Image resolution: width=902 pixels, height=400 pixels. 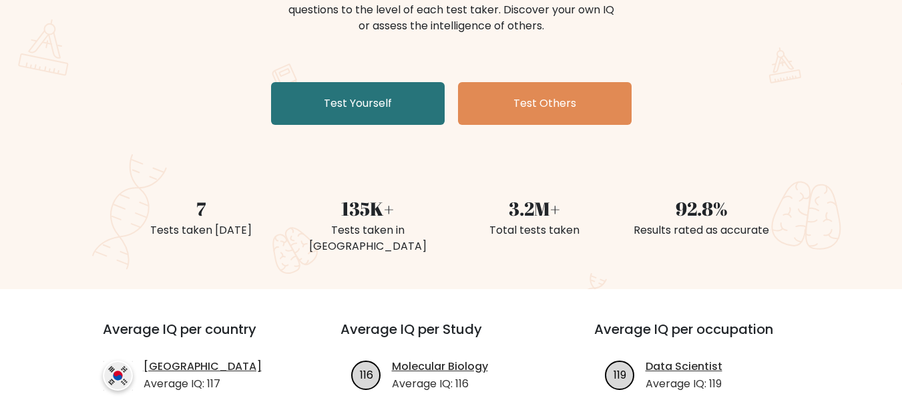 I want to click on a: Test Others, so click(x=545, y=104).